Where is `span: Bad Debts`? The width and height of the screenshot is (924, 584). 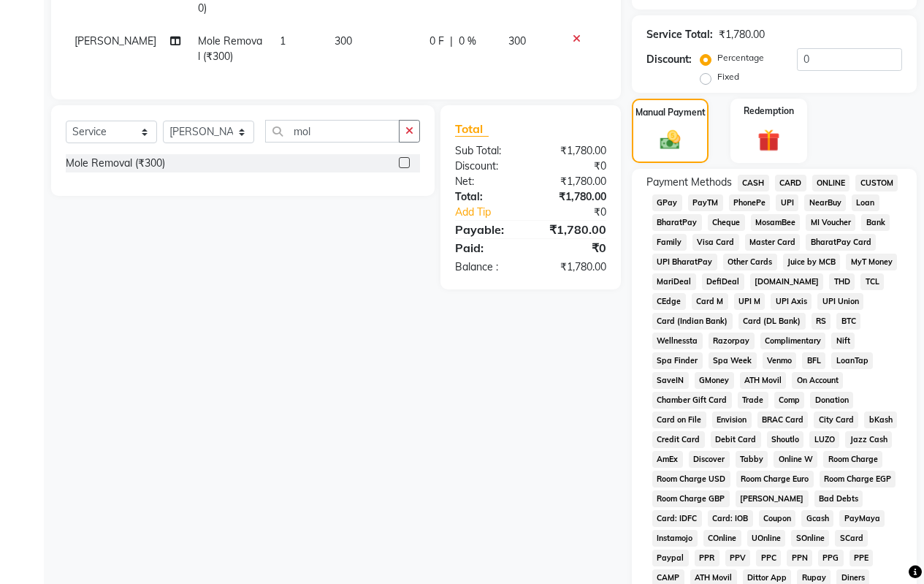
span: Bad Debts is located at coordinates (839, 499).